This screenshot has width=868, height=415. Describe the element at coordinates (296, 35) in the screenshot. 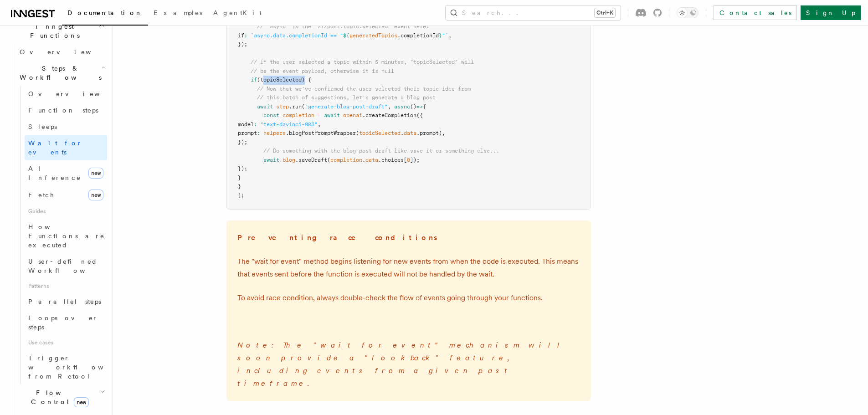

I see `span: `async.data.completionId == "` at that location.